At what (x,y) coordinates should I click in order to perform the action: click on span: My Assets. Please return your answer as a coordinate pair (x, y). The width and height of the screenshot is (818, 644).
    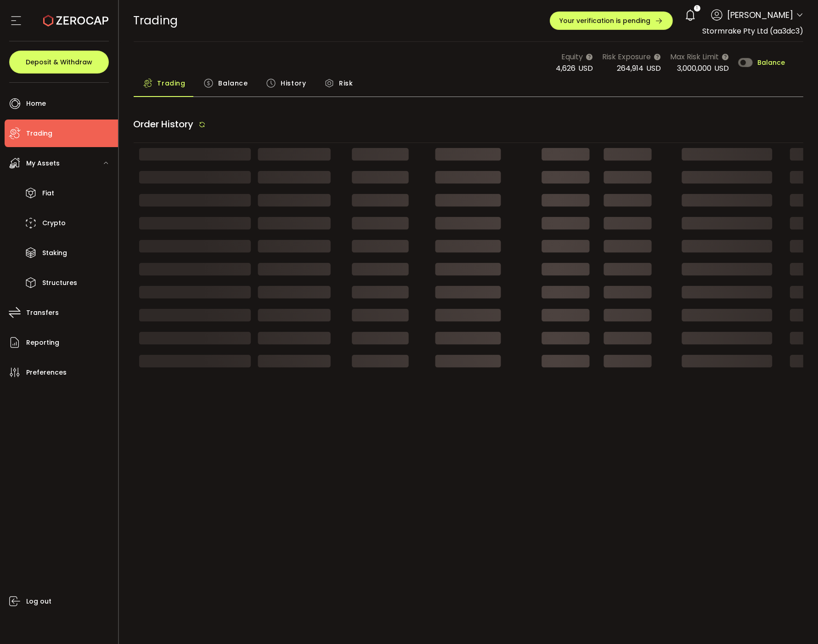
    Looking at the image, I should click on (43, 163).